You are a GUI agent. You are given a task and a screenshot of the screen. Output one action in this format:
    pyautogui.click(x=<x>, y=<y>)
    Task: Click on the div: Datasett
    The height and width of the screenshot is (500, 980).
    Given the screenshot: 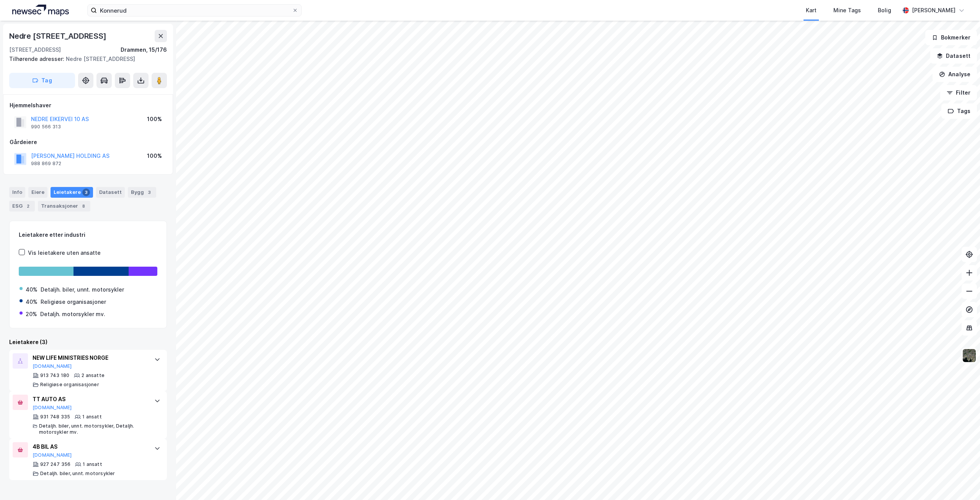 What is the action you would take?
    pyautogui.click(x=110, y=192)
    